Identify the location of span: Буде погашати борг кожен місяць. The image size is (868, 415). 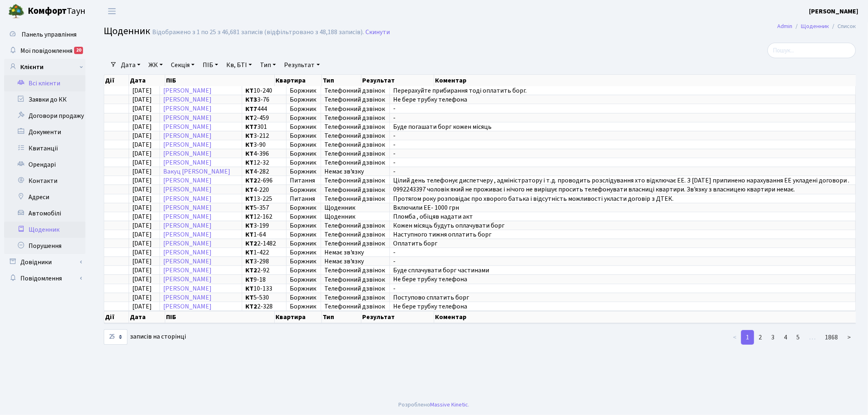
(442, 127).